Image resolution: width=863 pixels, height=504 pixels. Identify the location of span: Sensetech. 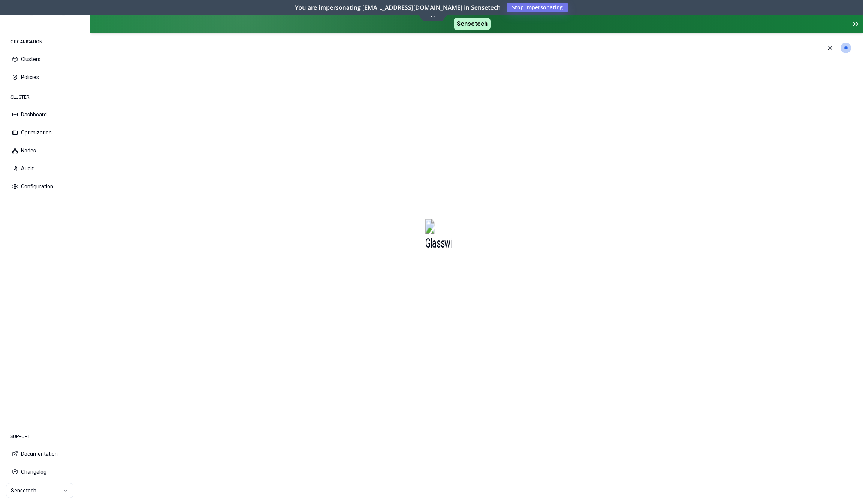
(473, 24).